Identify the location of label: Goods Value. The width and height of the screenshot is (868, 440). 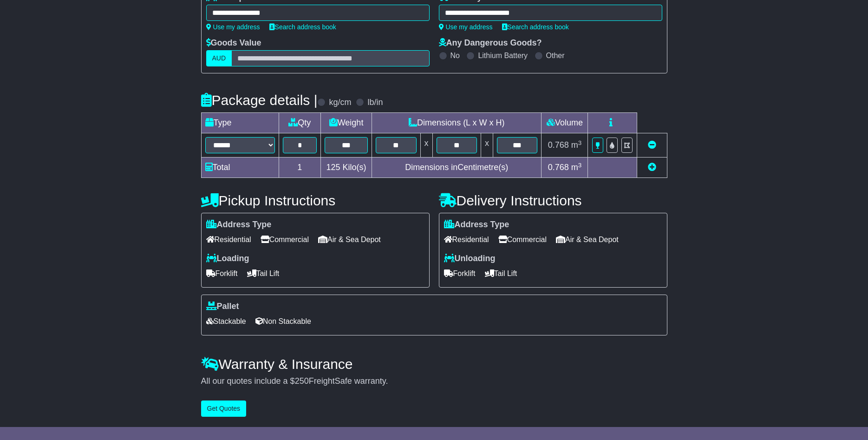
(233, 43).